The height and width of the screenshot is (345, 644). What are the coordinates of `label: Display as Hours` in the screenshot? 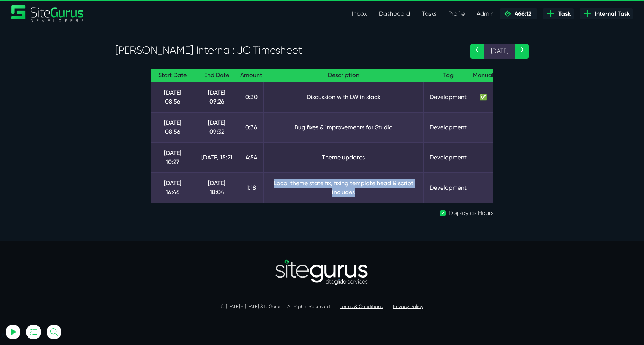 It's located at (471, 213).